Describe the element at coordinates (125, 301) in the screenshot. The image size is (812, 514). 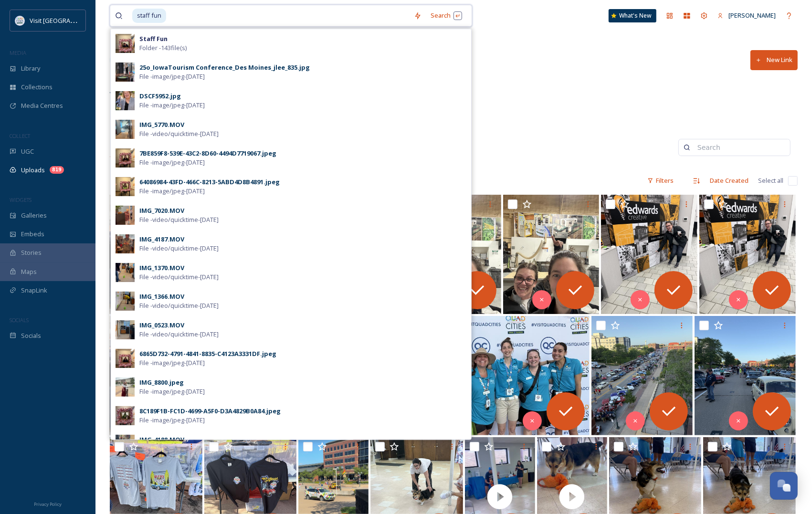
I see `img: ab0a399c-a80d-4ea2-a2c3-a667370be9d6.jpg` at that location.